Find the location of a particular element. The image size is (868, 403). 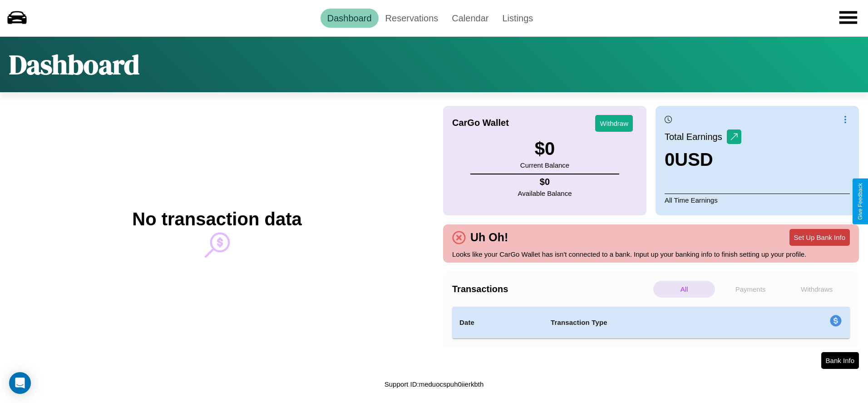

button: Bank Info is located at coordinates (839, 360).